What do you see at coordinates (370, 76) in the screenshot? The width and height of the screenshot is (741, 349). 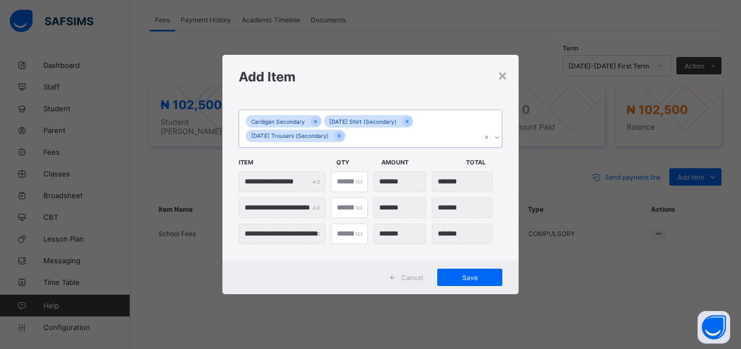 I see `h1: Add Item` at bounding box center [370, 76].